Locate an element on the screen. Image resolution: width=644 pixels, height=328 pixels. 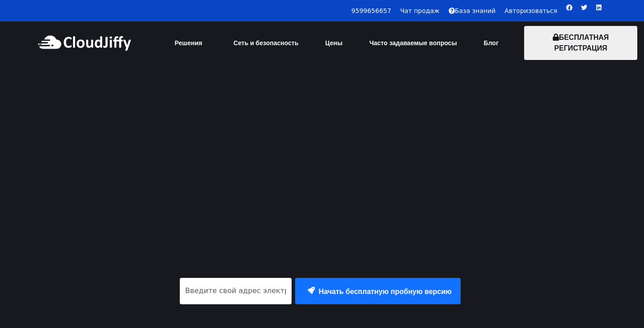
font: Блог is located at coordinates (491, 43).